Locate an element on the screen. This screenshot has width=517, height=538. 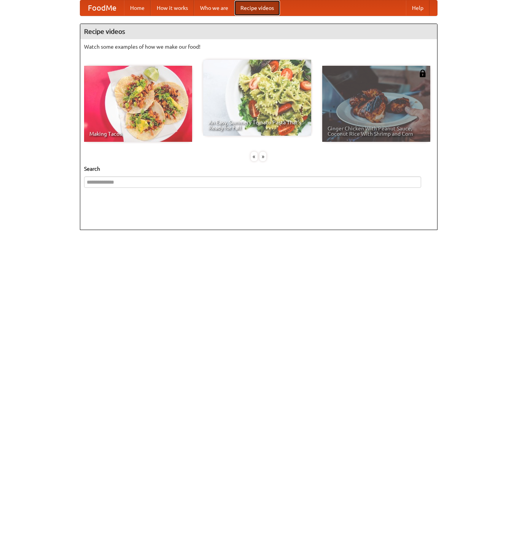
a: Recipe videos is located at coordinates (257, 8).